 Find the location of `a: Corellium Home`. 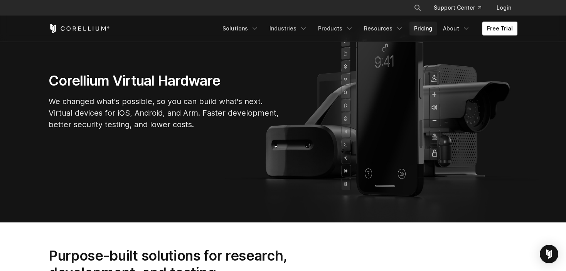

a: Corellium Home is located at coordinates (79, 29).